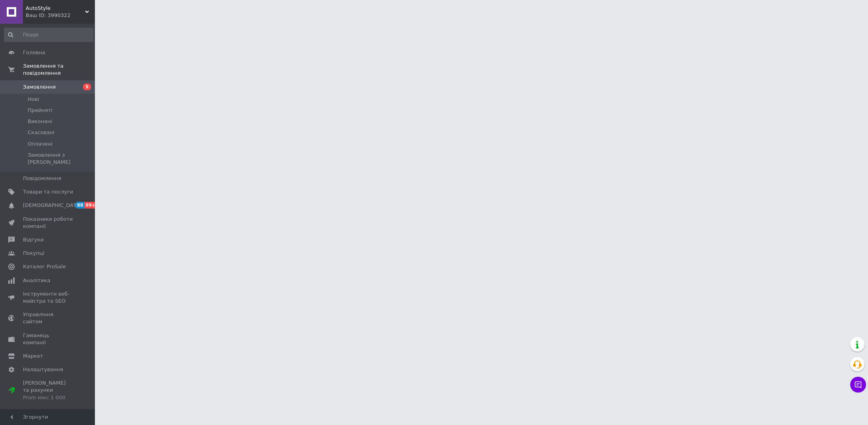 The image size is (868, 425). Describe the element at coordinates (40, 121) in the screenshot. I see `span: Виконані` at that location.